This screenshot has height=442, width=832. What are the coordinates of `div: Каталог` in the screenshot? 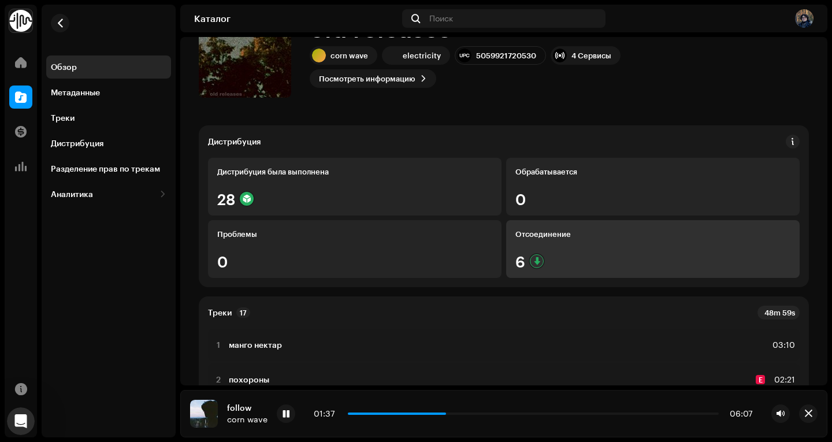 It's located at (296, 18).